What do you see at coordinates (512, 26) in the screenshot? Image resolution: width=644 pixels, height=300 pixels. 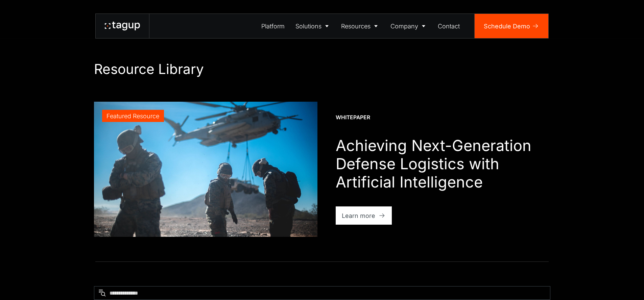 I see `a: Schedule Demo` at bounding box center [512, 26].